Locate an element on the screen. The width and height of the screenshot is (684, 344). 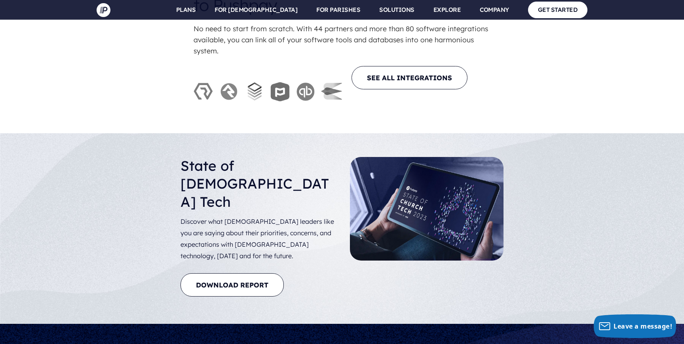
button: Leave a message! is located at coordinates (635, 326).